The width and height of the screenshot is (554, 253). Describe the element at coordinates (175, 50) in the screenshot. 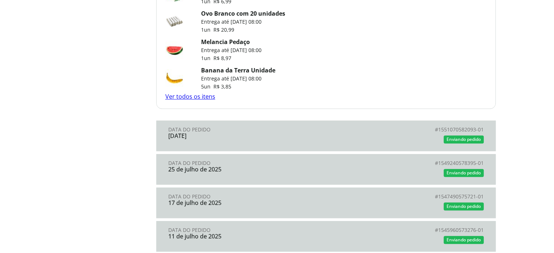

I see `img: Melancia Pedaço` at that location.